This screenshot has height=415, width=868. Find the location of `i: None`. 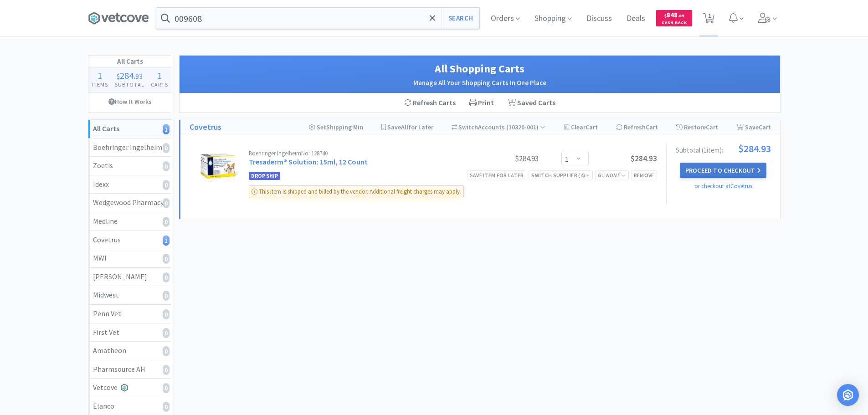

i: None is located at coordinates (613, 175).